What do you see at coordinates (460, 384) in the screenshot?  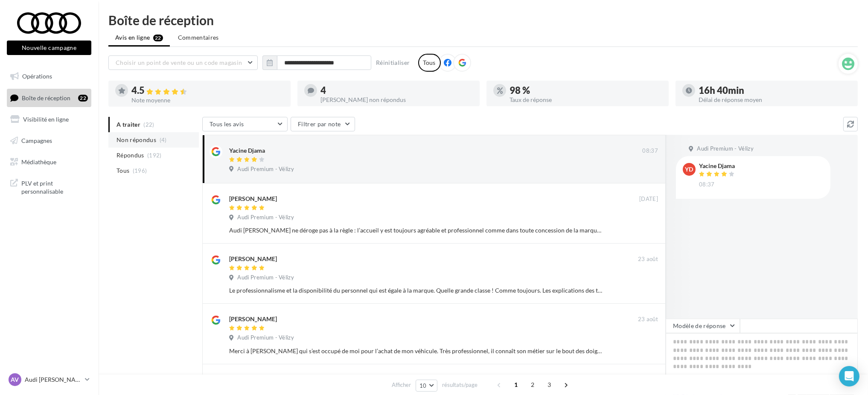 I see `span: résultats/page` at bounding box center [460, 384].